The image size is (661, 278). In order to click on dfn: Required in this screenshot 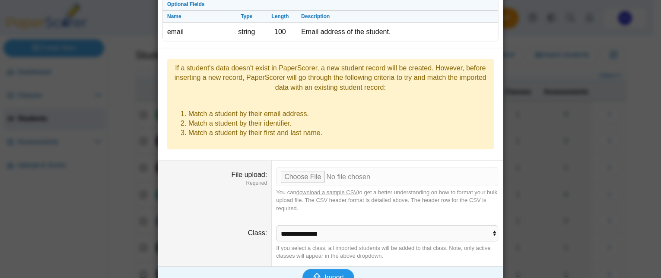, I will do `click(215, 183)`.